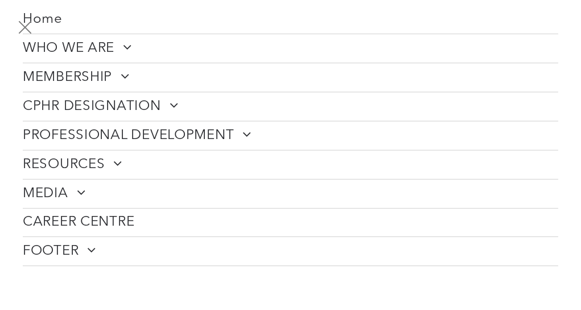 The image size is (581, 310). Describe the element at coordinates (290, 222) in the screenshot. I see `a: CAREER CENTRE` at that location.